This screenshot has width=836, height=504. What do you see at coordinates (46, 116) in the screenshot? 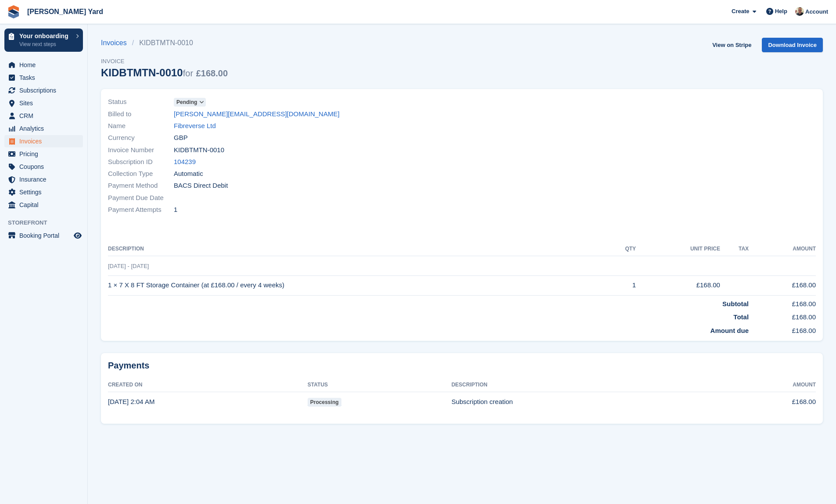
I see `span: CRM` at bounding box center [46, 116].